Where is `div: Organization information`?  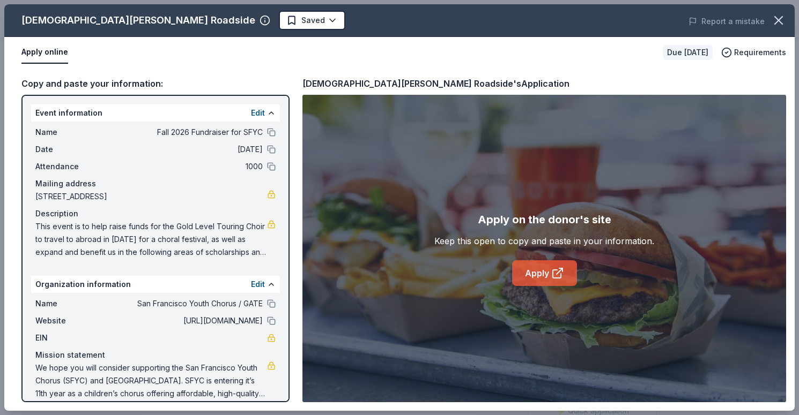 div: Organization information is located at coordinates (155, 285).